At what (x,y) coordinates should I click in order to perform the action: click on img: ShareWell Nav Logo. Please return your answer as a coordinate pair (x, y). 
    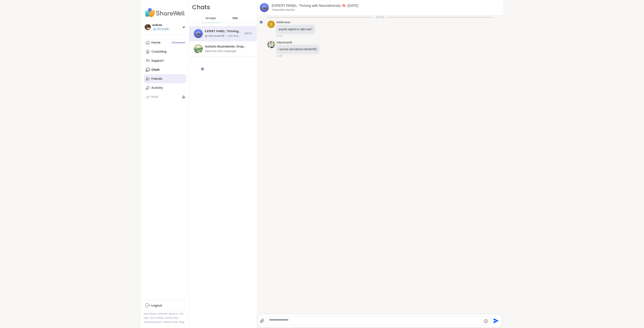
    Looking at the image, I should click on (165, 13).